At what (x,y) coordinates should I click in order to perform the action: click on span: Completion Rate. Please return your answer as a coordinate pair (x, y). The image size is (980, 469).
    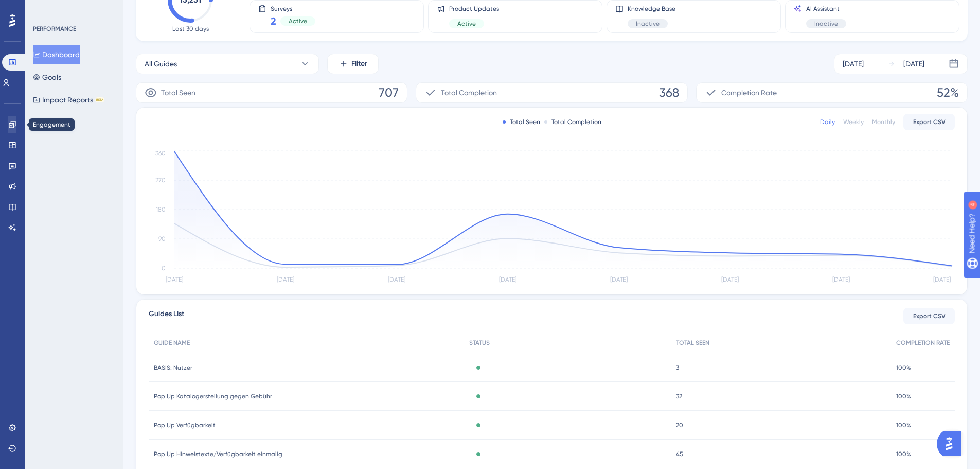
    Looking at the image, I should click on (749, 93).